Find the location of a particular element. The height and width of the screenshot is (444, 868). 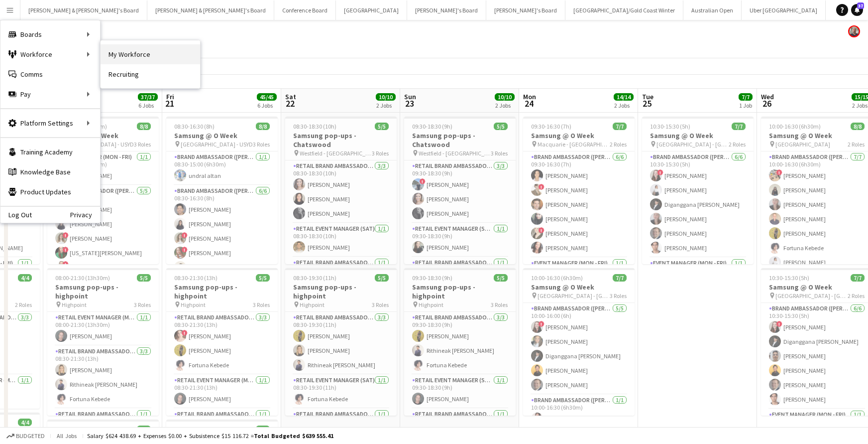

app-job-card: 08:30-21:30 (13h)5/5Samsung pop-ups - highpoint Highpoint3 RolesRETAIL Brand Ambassador (Mon - Fr... is located at coordinates (222, 342).